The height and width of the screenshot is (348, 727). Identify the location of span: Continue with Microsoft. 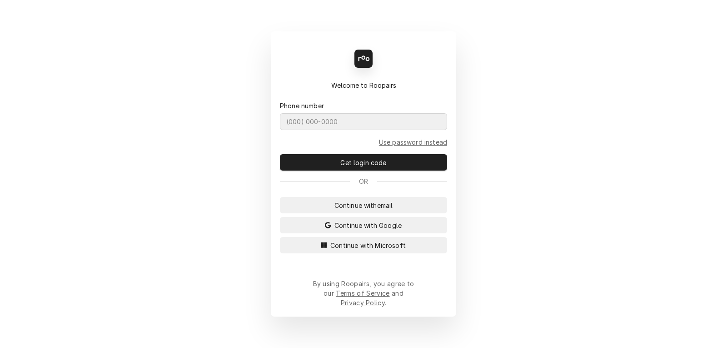
(368, 245).